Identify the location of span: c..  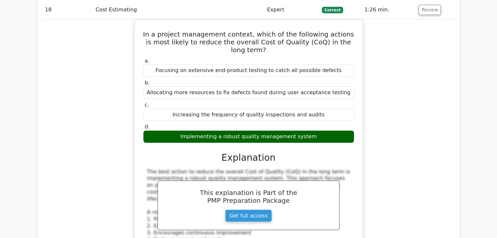
(147, 105).